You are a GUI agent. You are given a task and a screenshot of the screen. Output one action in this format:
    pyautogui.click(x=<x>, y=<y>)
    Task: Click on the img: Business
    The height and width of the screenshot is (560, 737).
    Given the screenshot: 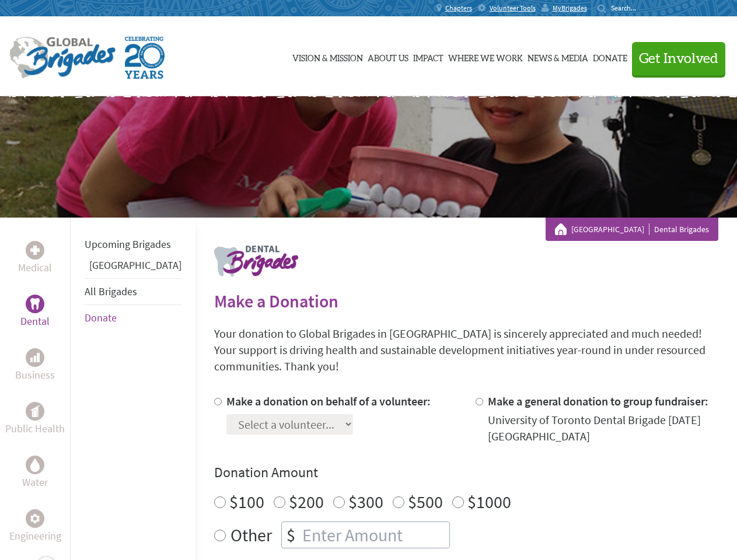 What is the action you would take?
    pyautogui.click(x=35, y=358)
    